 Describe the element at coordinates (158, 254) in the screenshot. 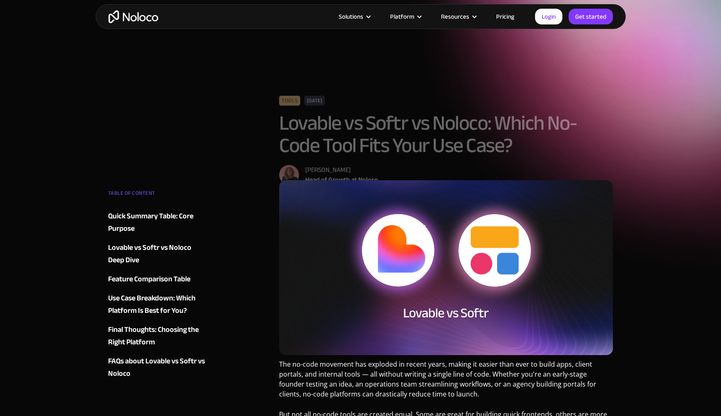

I see `a: Lovable vs Softr vs Noloco Deep Dive` at that location.